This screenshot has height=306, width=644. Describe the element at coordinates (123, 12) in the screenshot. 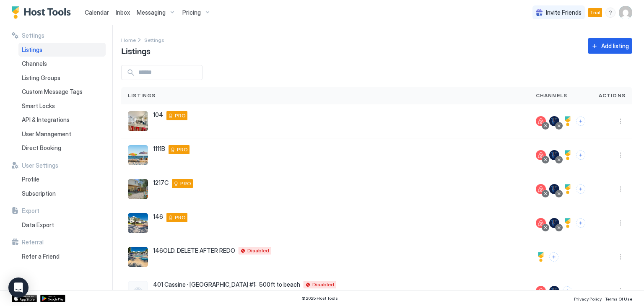

I see `a: Inbox` at that location.